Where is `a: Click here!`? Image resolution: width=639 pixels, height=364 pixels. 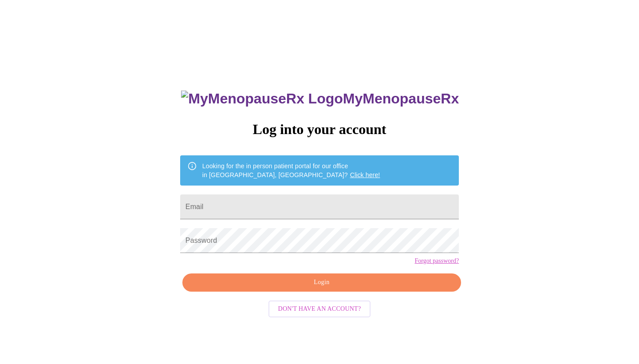 a: Click here! is located at coordinates (365, 175).